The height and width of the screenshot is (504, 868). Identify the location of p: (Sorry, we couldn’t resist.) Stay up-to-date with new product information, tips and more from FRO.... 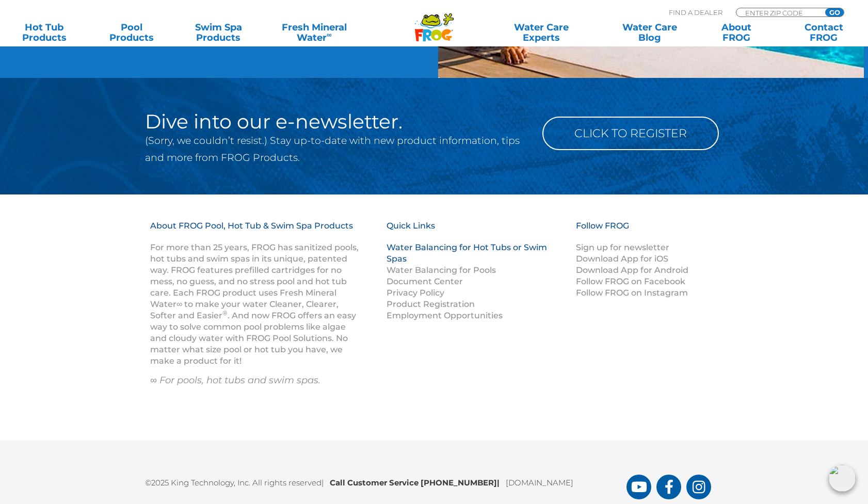
(336, 149).